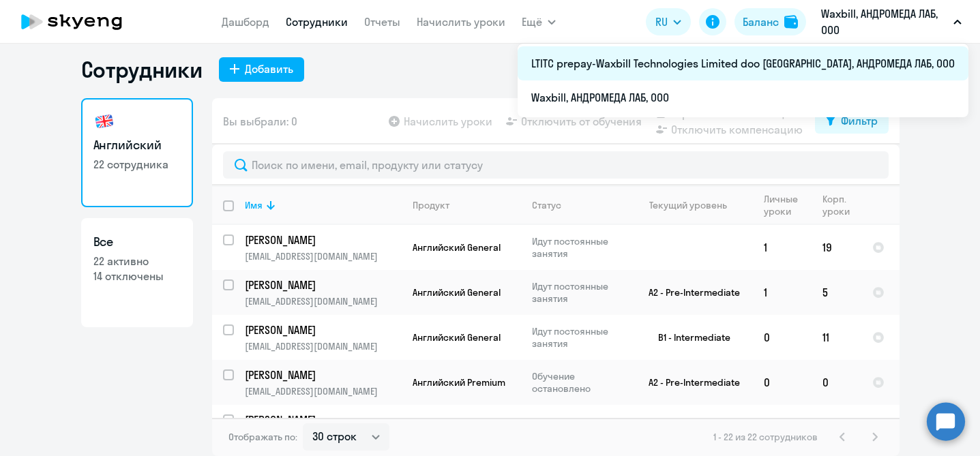 This screenshot has height=456, width=980. Describe the element at coordinates (836, 247) in the screenshot. I see `td: 19` at that location.